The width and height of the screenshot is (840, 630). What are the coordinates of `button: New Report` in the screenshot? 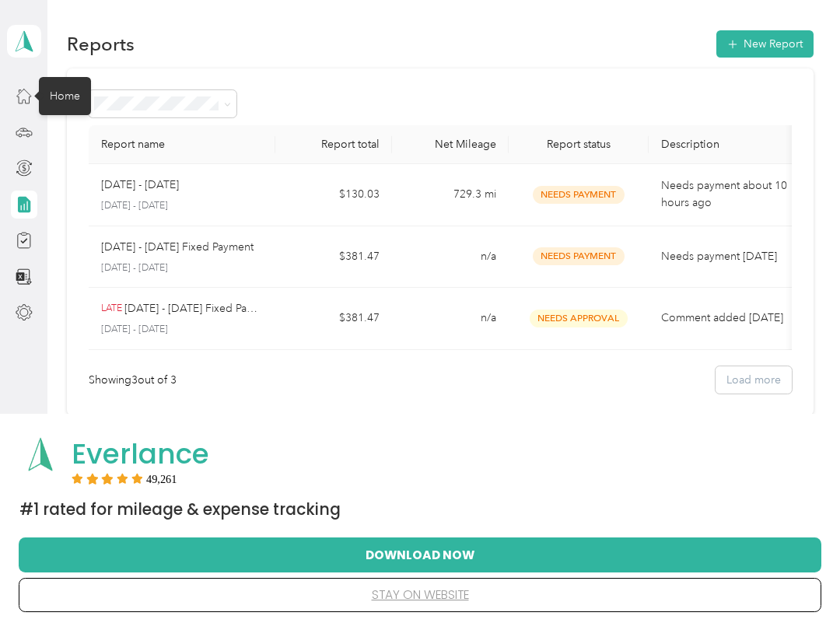 It's located at (764, 44).